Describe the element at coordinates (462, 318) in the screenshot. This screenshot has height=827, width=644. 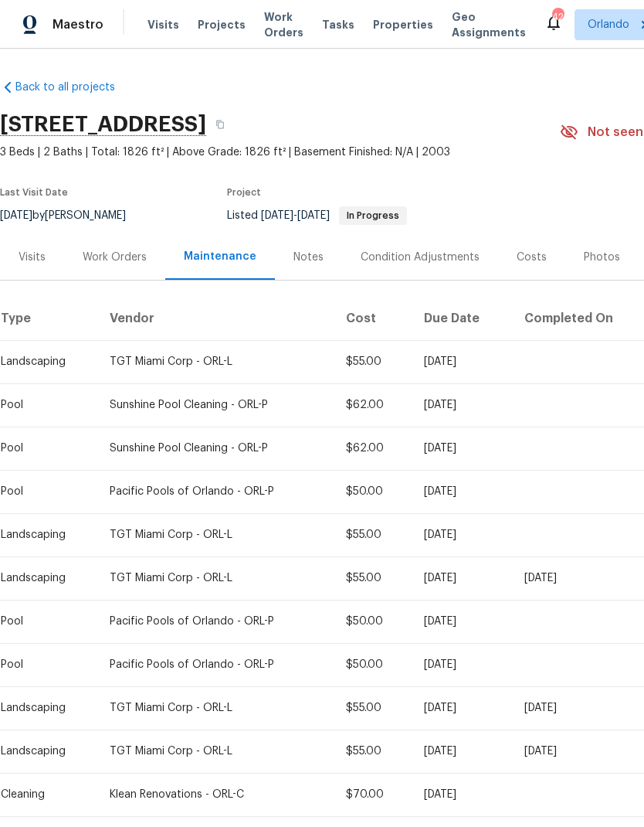
I see `th: Due Date` at that location.